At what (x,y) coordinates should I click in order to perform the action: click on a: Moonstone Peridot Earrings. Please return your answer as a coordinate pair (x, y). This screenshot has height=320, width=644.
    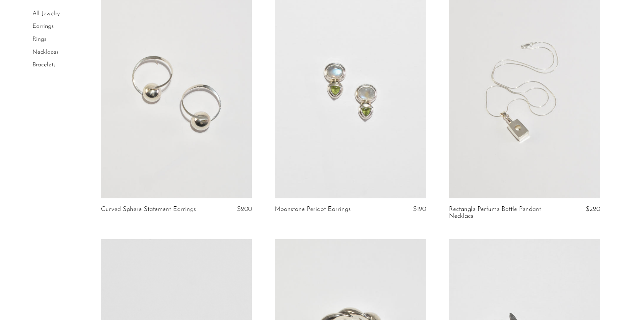
    Looking at the image, I should click on (312, 210).